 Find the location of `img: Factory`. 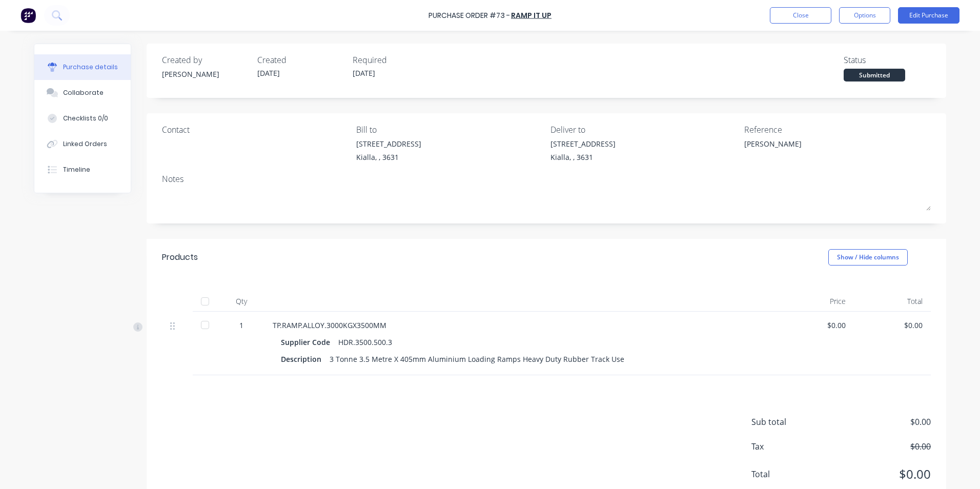

img: Factory is located at coordinates (28, 15).